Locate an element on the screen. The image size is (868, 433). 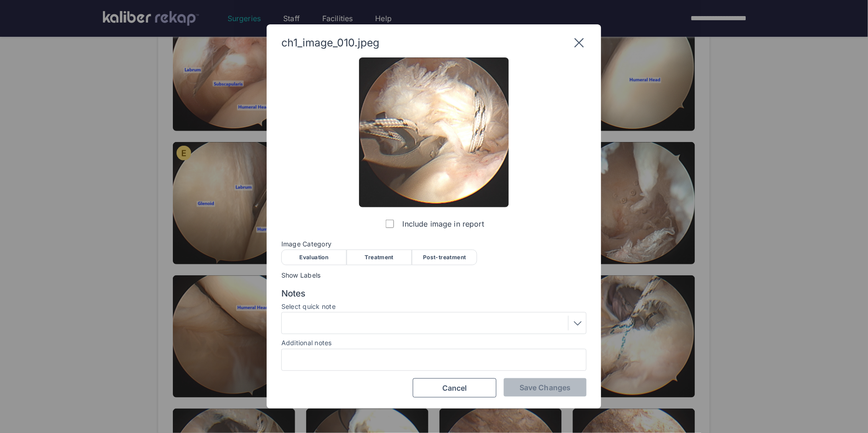
img: ch1_image_010.jpeg is located at coordinates (434, 132).